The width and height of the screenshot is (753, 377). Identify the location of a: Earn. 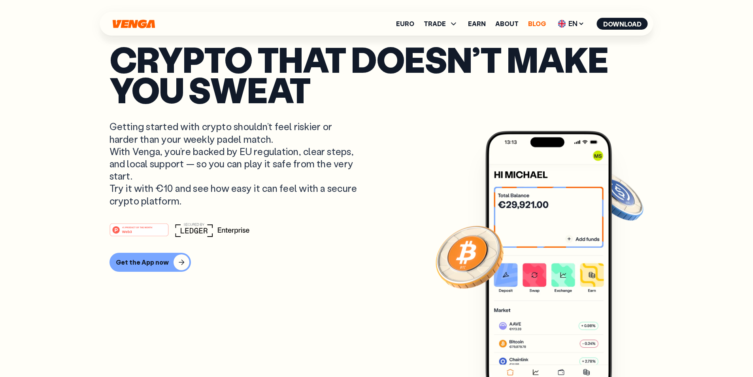
(477, 24).